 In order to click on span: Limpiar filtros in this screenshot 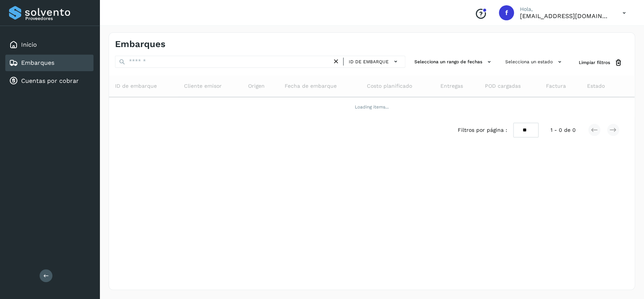, I will do `click(594, 62)`.